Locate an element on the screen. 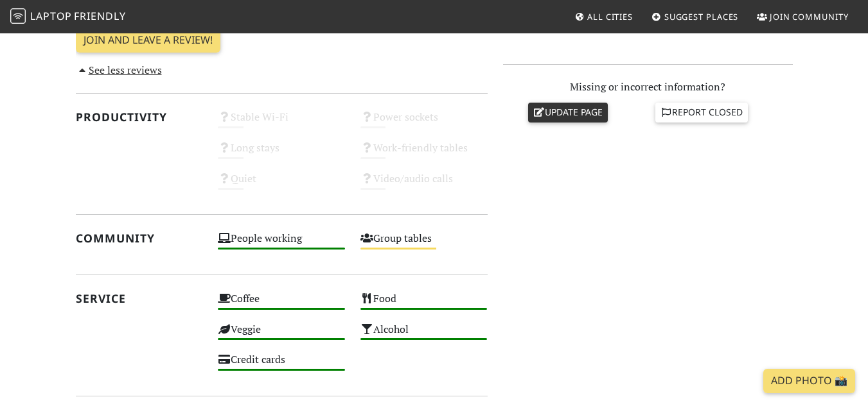 Image resolution: width=868 pixels, height=406 pixels. div: Power sockets is located at coordinates (424, 123).